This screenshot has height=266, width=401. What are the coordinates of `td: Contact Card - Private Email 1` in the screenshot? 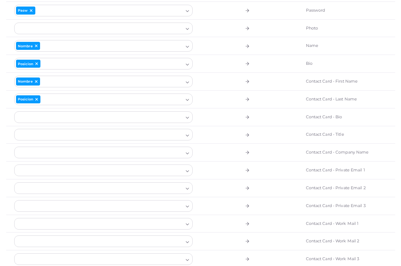 It's located at (339, 171).